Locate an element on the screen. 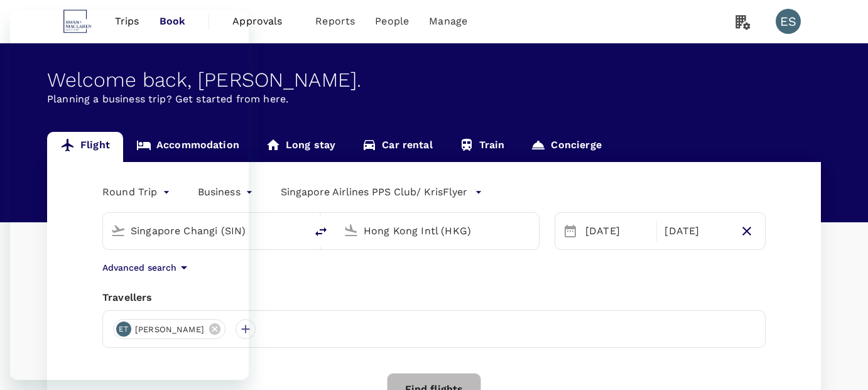 This screenshot has width=868, height=390. a: Concierge is located at coordinates (566, 147).